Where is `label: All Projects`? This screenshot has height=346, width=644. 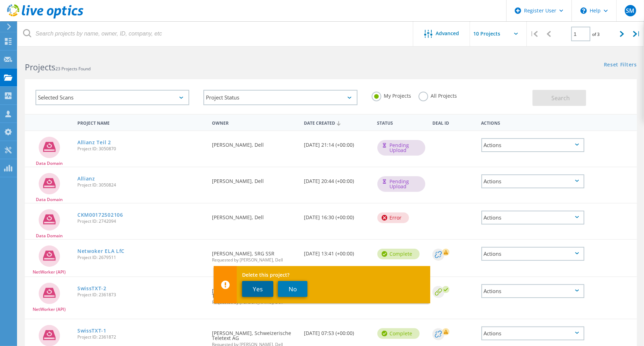
label: All Projects is located at coordinates (438, 95).